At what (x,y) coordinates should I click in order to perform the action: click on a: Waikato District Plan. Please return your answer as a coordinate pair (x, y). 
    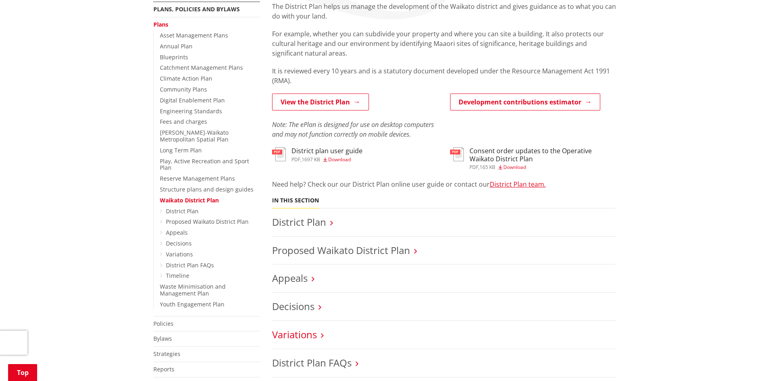
    Looking at the image, I should click on (189, 200).